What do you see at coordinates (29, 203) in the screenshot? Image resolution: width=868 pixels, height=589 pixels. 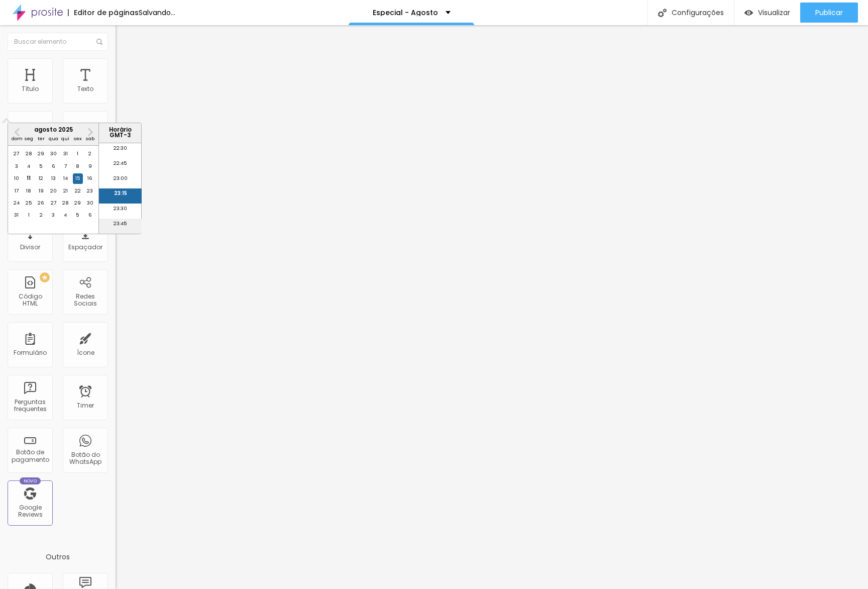 I see `div: Choose segunda-feira, 25 de agosto de 2025` at bounding box center [29, 203].